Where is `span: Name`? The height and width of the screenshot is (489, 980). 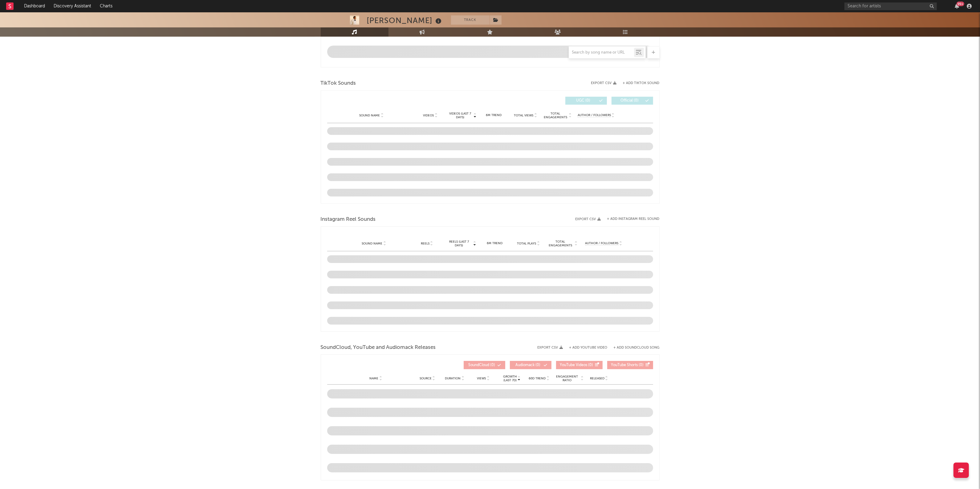 span: Name is located at coordinates (374, 379).